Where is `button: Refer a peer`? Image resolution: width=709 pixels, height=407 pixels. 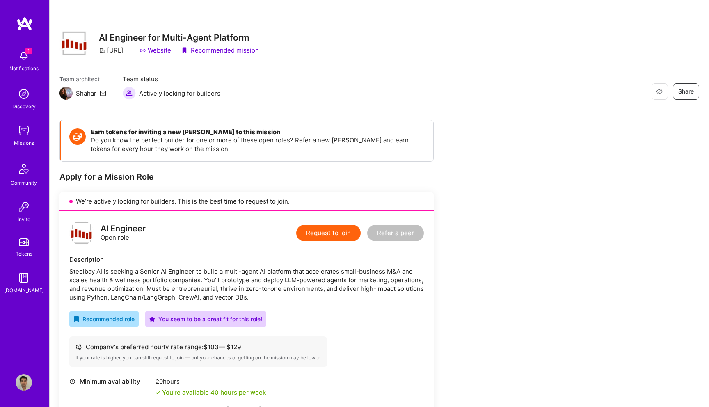
button: Refer a peer is located at coordinates (395, 233).